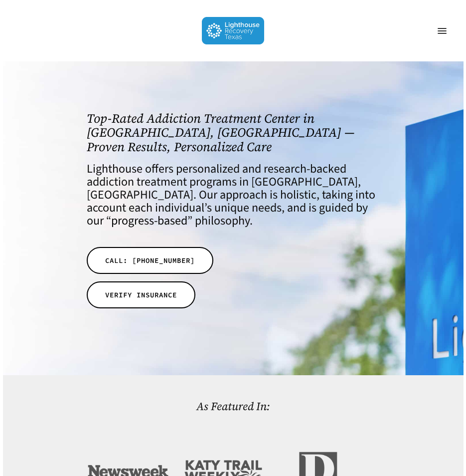  What do you see at coordinates (233, 31) in the screenshot?
I see `img: Lighthouse Recovery Texas` at bounding box center [233, 31].